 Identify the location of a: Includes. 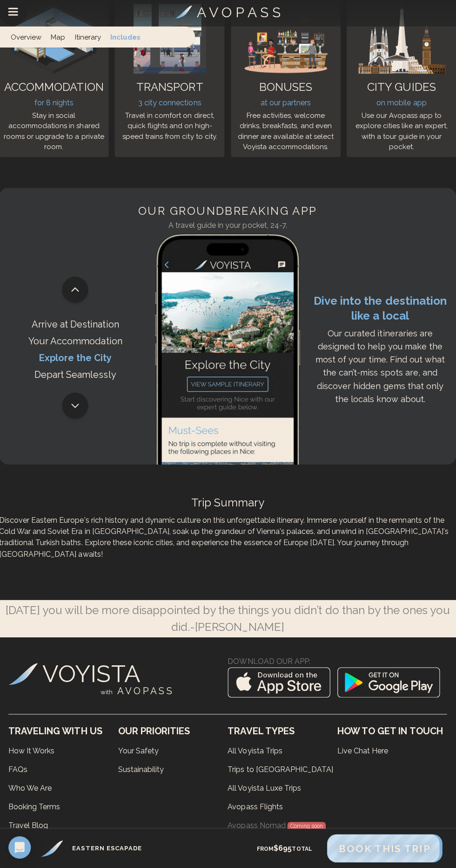
(126, 39).